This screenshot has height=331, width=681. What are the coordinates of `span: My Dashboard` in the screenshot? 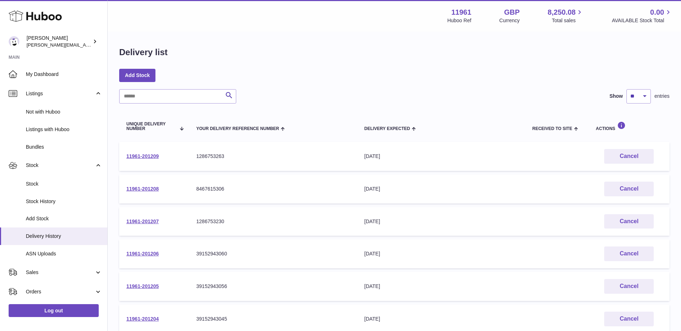 It's located at (64, 74).